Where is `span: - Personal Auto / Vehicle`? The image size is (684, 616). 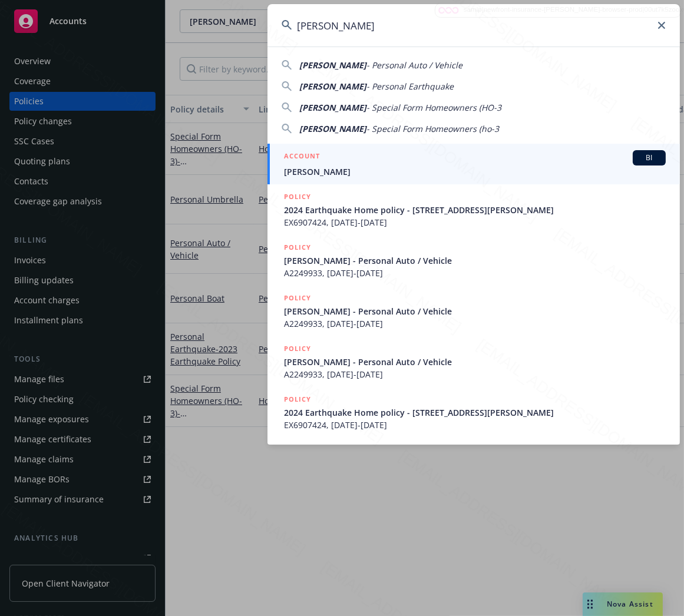 span: - Personal Auto / Vehicle is located at coordinates (414, 65).